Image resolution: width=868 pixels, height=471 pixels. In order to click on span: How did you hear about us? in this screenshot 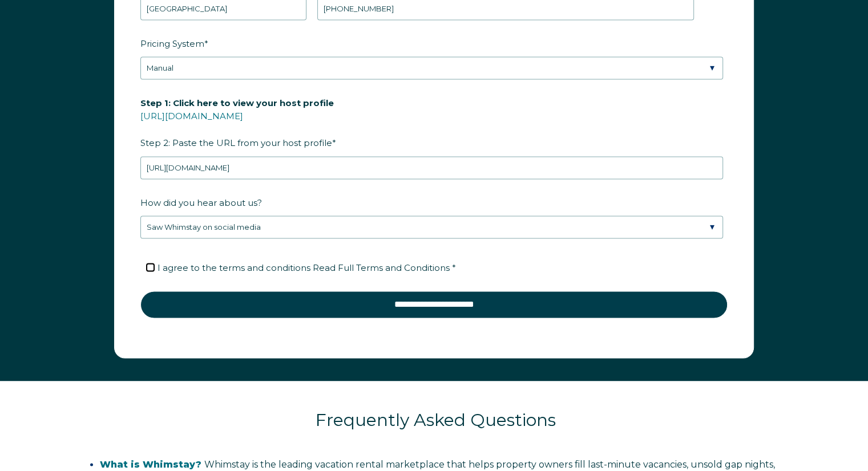, I will do `click(201, 203)`.